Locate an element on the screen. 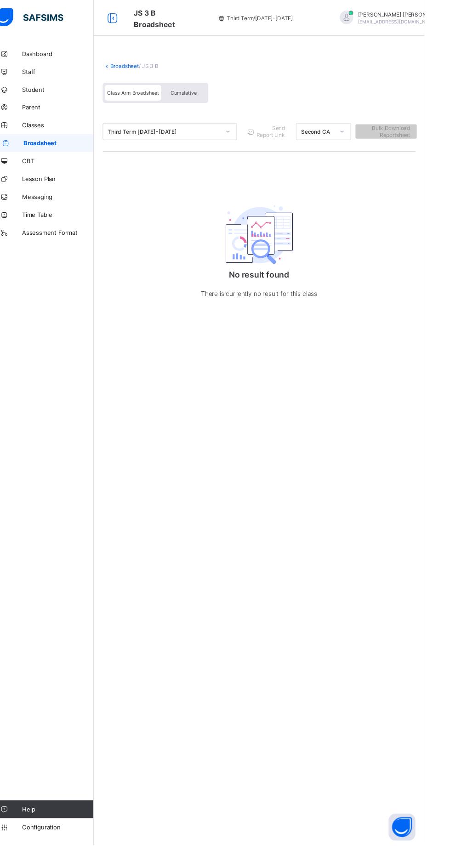 This screenshot has height=868, width=450. span: Broadsheet is located at coordinates (74, 147).